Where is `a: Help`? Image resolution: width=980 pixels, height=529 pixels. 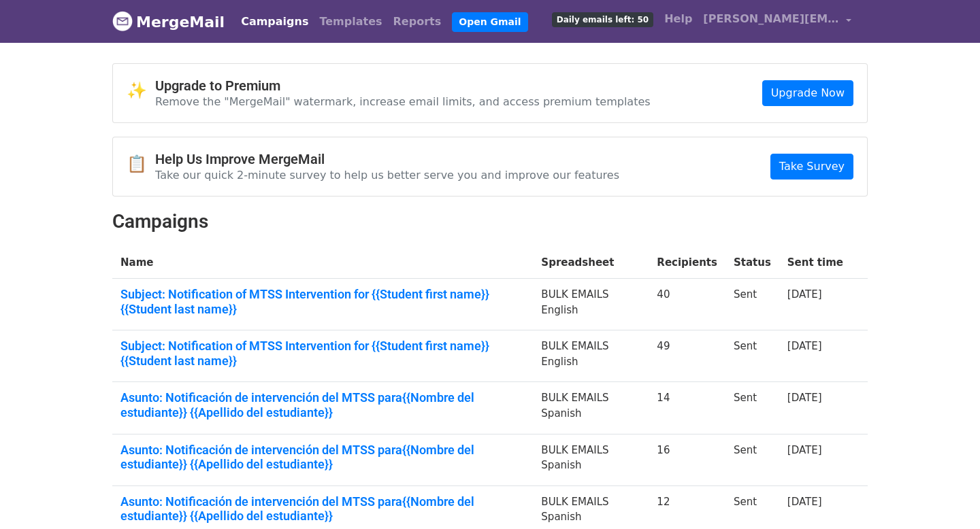
a: Help is located at coordinates (678, 19).